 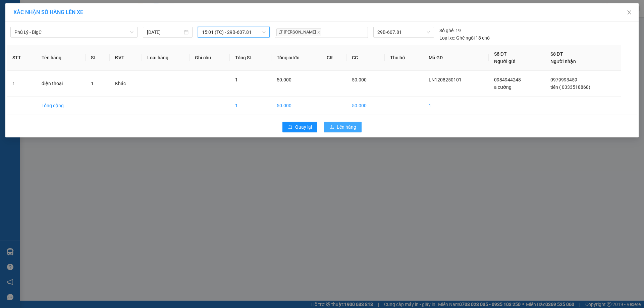 I want to click on th: Thu hộ, so click(x=404, y=58).